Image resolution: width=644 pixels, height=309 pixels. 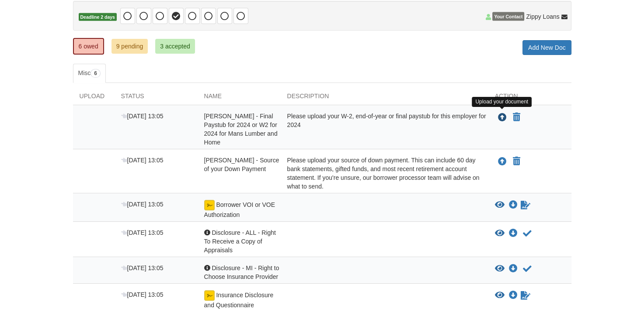 I want to click on span: Deadline 2 days, so click(x=97, y=17).